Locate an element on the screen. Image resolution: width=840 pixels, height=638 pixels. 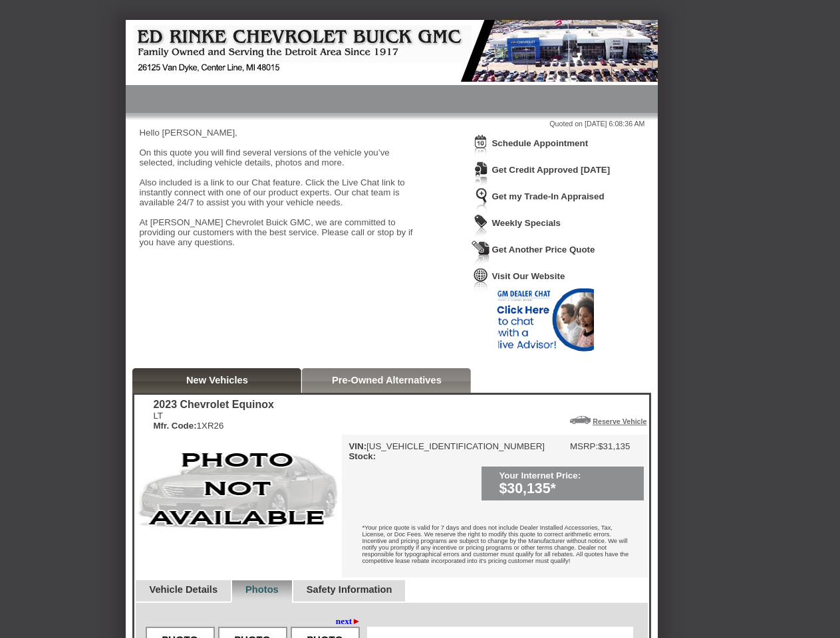
a: Pre-Owned Alternatives is located at coordinates (387, 381).